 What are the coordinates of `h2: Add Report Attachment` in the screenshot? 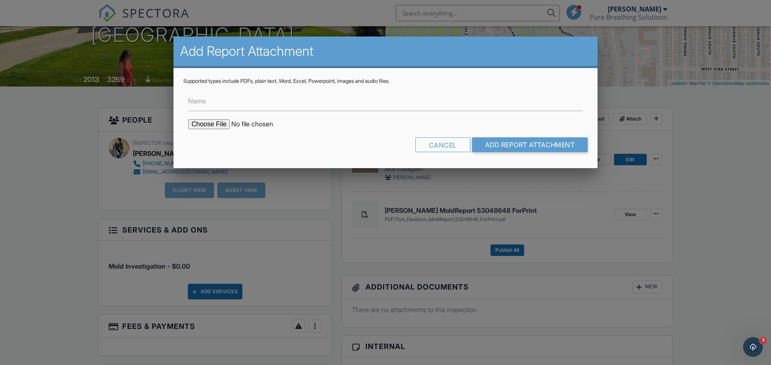 It's located at (386, 51).